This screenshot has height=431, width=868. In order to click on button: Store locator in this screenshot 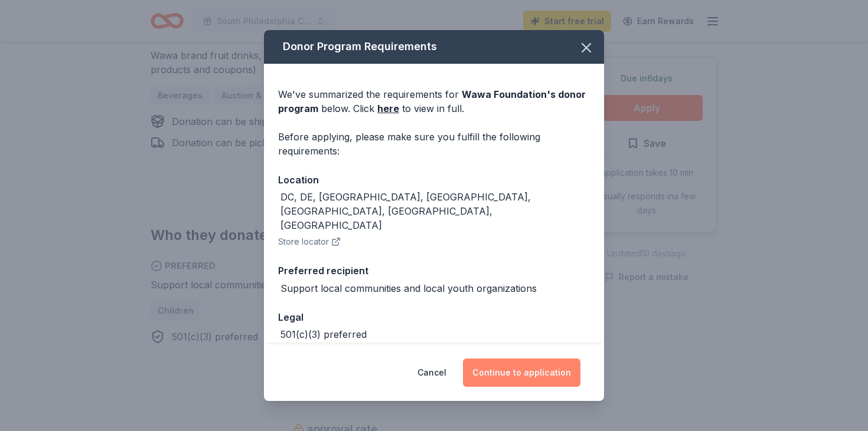, I will do `click(309, 242)`.